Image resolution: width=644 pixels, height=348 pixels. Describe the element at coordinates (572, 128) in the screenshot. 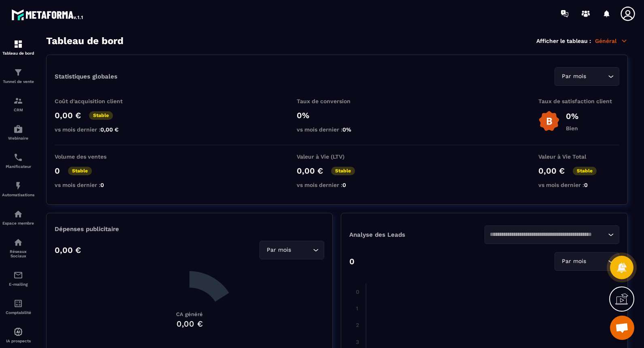

I see `p: Bien` at that location.